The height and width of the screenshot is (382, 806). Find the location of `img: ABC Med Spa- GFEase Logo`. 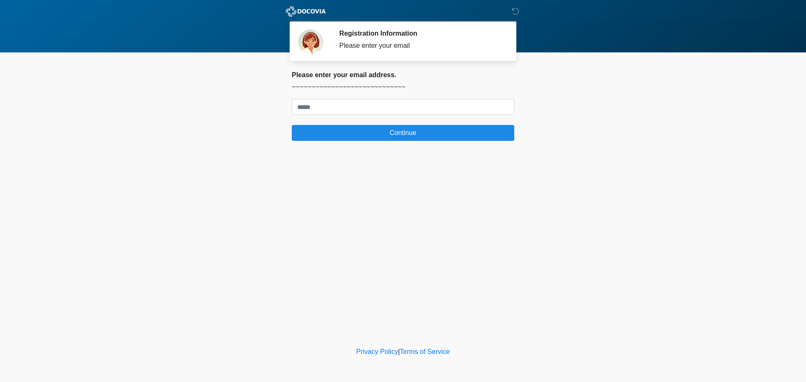

img: ABC Med Spa- GFEase Logo is located at coordinates (305, 11).